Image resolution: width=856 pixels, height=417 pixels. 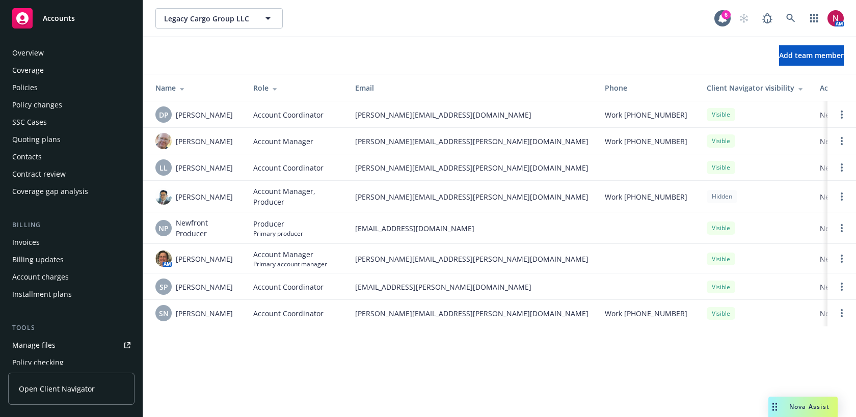 I want to click on a: Contract review, so click(x=71, y=174).